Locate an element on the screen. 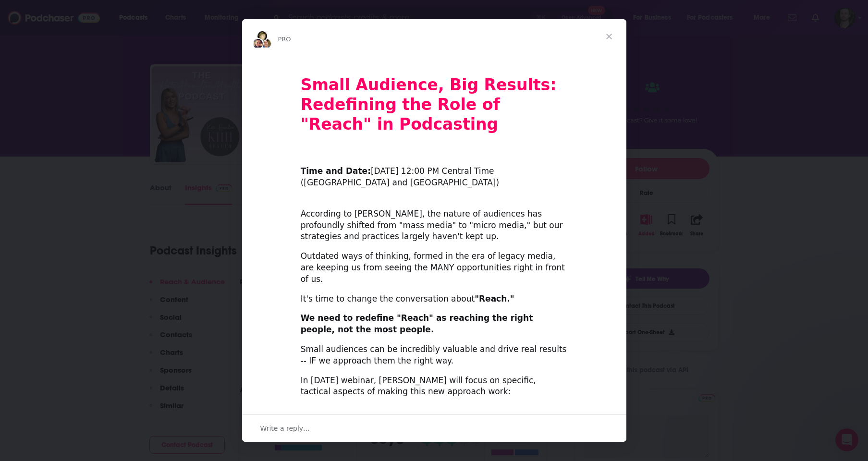 This screenshot has width=868, height=461. img: Dave avatar is located at coordinates (266, 44).